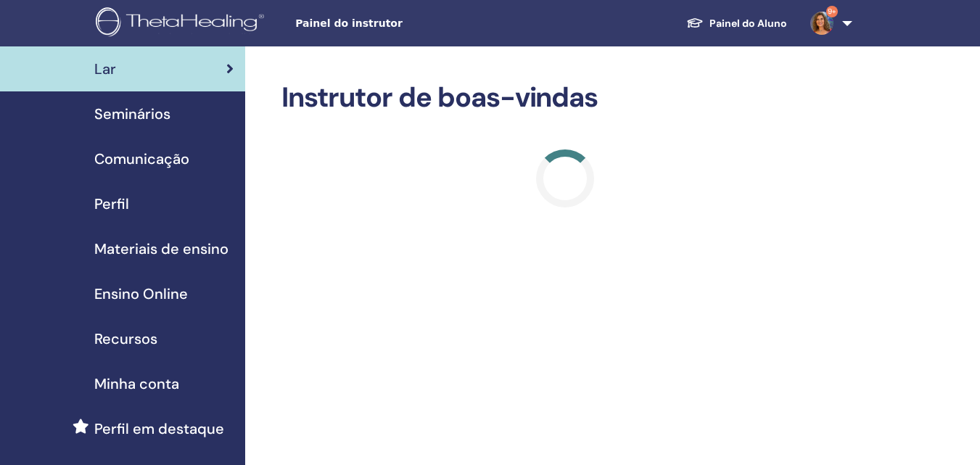  I want to click on span: Painel do instrutor, so click(404, 23).